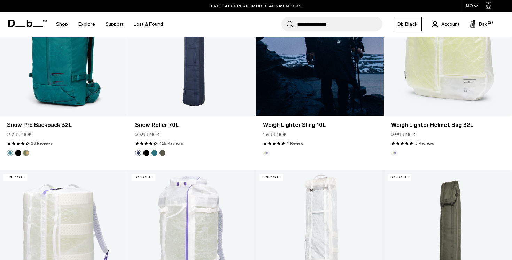 This screenshot has width=512, height=260. What do you see at coordinates (450, 24) in the screenshot?
I see `span: Account` at bounding box center [450, 24].